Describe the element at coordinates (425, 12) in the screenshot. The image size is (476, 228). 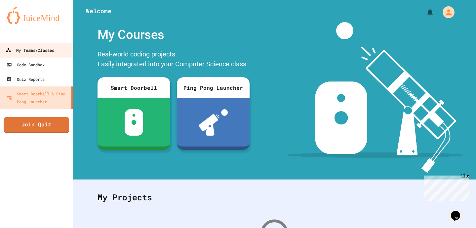
I see `div: My Notifications` at that location.